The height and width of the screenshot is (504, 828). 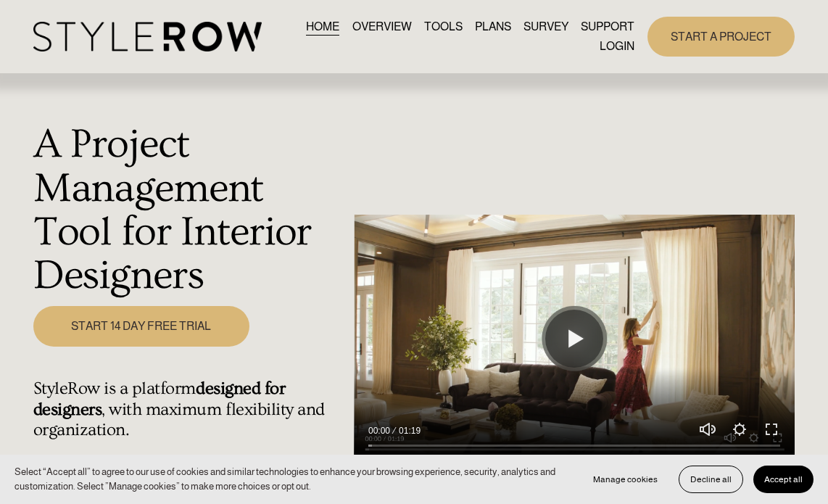 What do you see at coordinates (381, 431) in the screenshot?
I see `div: Current time` at bounding box center [381, 431].